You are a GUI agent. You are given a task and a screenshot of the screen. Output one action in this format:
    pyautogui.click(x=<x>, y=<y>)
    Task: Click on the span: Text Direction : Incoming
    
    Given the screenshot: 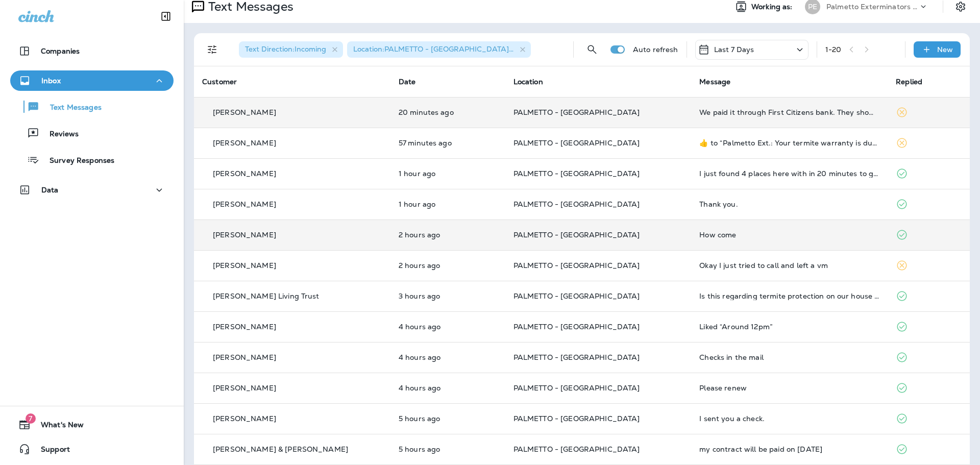 What is the action you would take?
    pyautogui.click(x=285, y=49)
    